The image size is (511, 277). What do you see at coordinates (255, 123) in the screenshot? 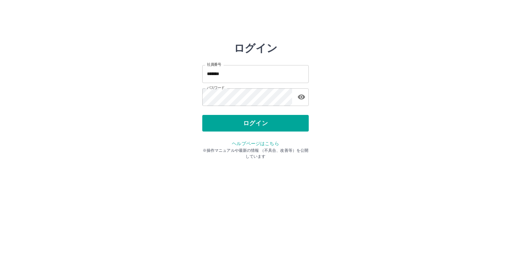
I see `button: ログイン` at bounding box center [255, 123].